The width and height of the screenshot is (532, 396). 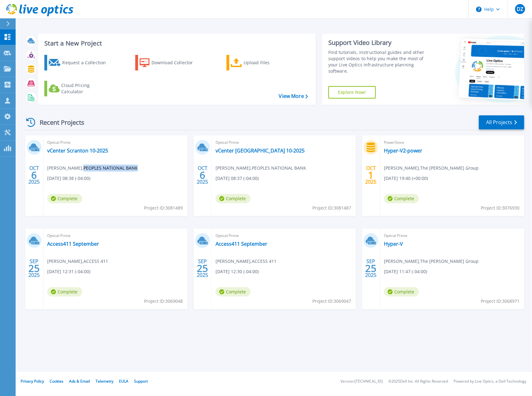 What do you see at coordinates (352, 92) in the screenshot?
I see `a: Explore Now!` at bounding box center [352, 92].